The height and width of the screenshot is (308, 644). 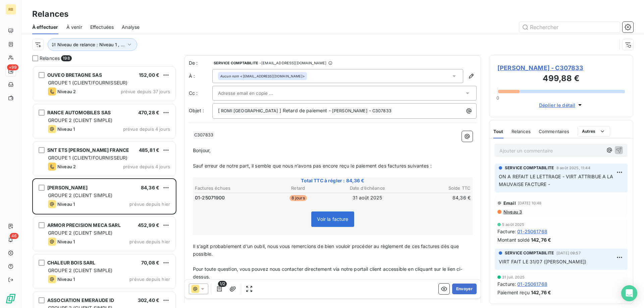 I want to click on span: Objet :, so click(x=196, y=111).